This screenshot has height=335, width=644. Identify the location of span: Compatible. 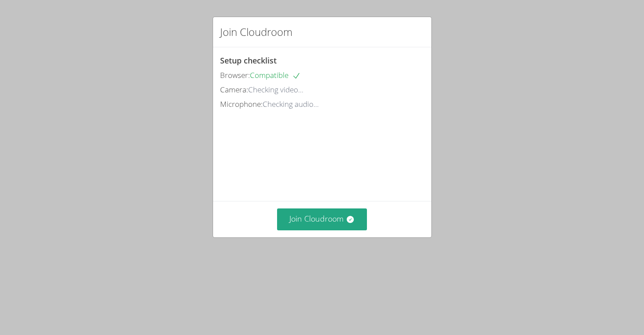
(275, 75).